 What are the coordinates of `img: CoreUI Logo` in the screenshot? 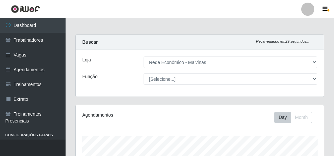 It's located at (25, 9).